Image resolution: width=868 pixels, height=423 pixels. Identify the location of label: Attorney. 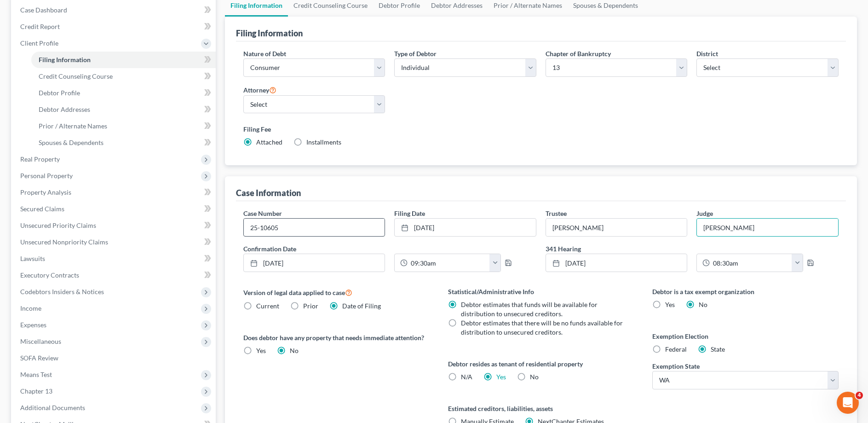
(260, 90).